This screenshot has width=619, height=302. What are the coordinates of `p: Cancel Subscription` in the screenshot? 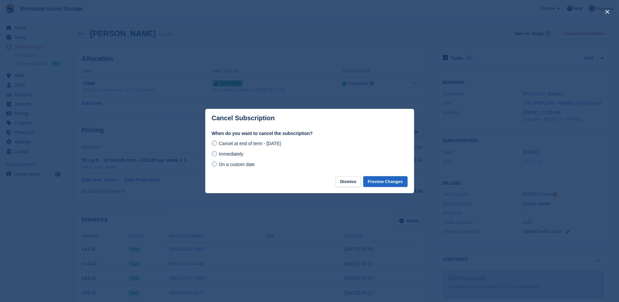 It's located at (243, 118).